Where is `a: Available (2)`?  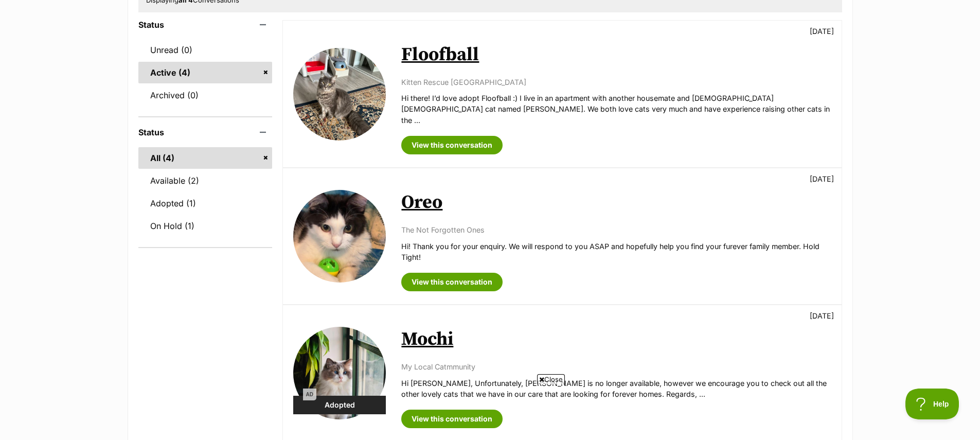 a: Available (2) is located at coordinates (205, 180).